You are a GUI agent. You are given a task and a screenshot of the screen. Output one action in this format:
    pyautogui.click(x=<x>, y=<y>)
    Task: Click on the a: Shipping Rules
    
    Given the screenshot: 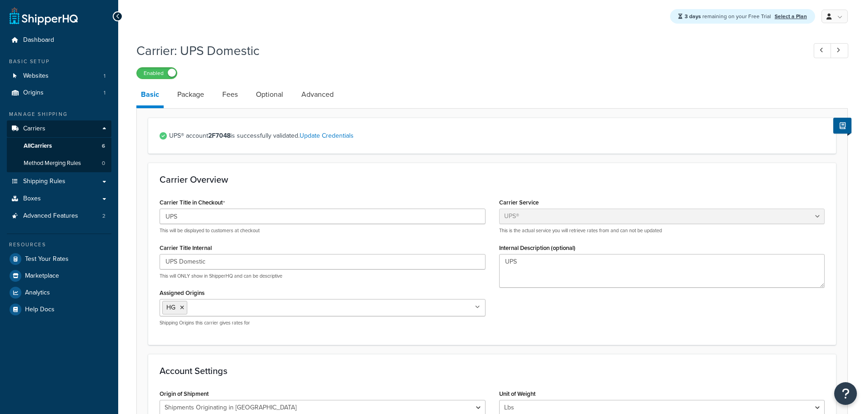 What is the action you would take?
    pyautogui.click(x=59, y=181)
    